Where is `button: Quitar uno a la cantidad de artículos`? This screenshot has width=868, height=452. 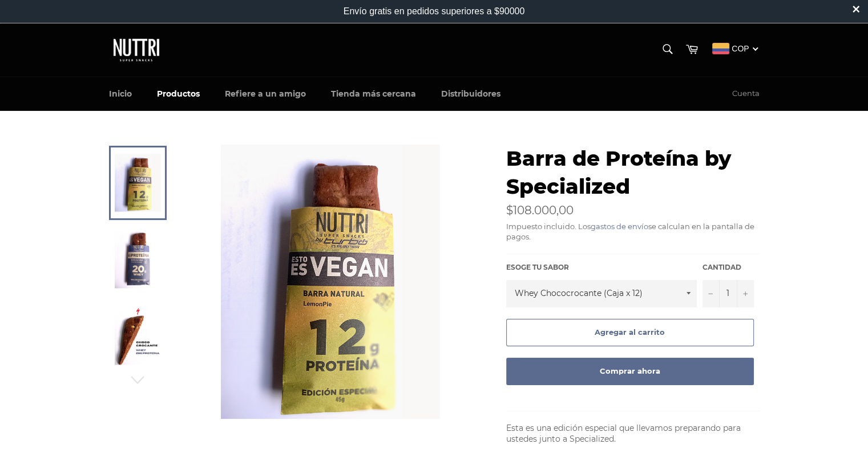
button: Quitar uno a la cantidad de artículos is located at coordinates (711, 293).